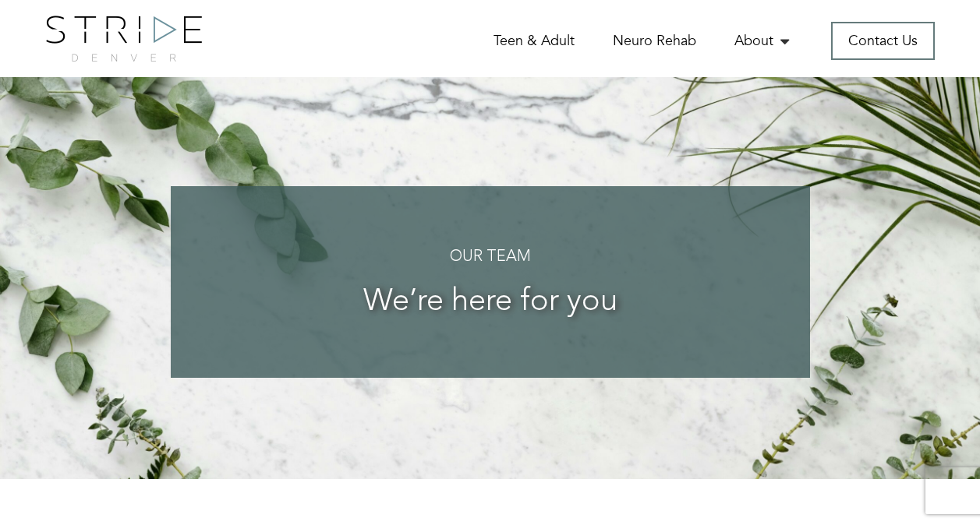 The height and width of the screenshot is (525, 980). What do you see at coordinates (534, 41) in the screenshot?
I see `a: Teen & Adult` at bounding box center [534, 41].